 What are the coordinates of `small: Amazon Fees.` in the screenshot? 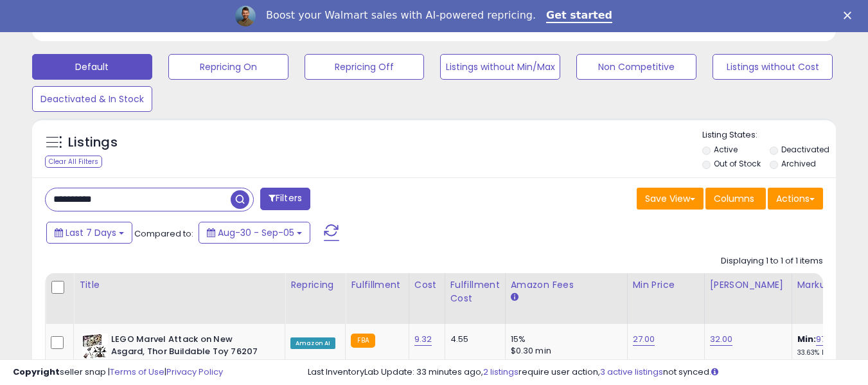 It's located at (515, 298).